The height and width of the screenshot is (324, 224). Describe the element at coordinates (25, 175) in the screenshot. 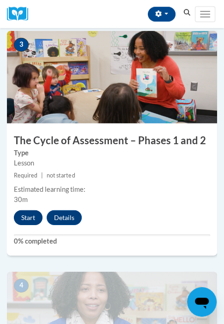

I see `span: Required` at that location.